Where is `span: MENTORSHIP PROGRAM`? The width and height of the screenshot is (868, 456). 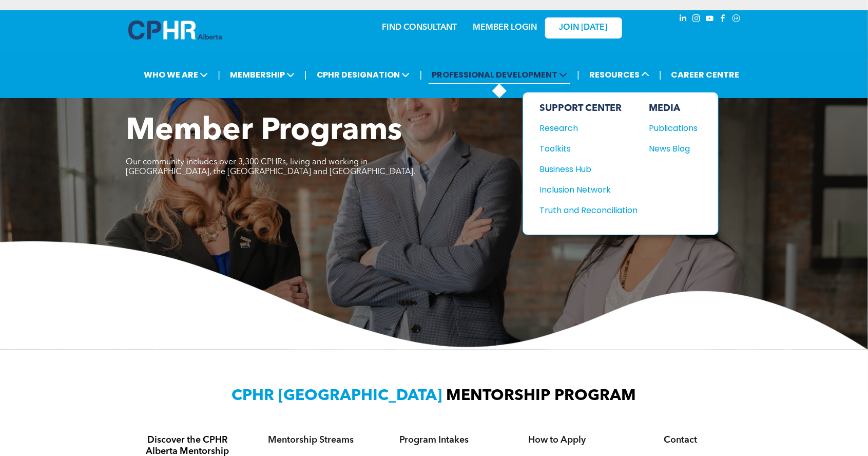 span: MENTORSHIP PROGRAM is located at coordinates (542, 397).